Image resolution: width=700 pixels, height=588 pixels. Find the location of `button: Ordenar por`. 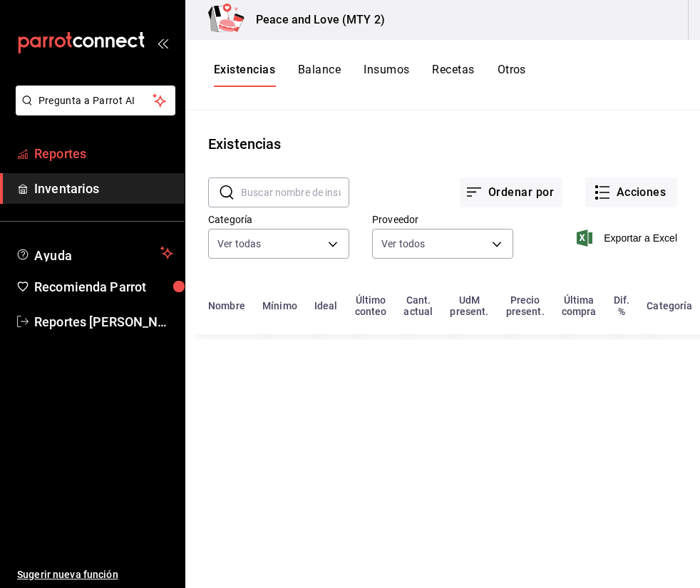

button: Ordenar por is located at coordinates (511, 192).